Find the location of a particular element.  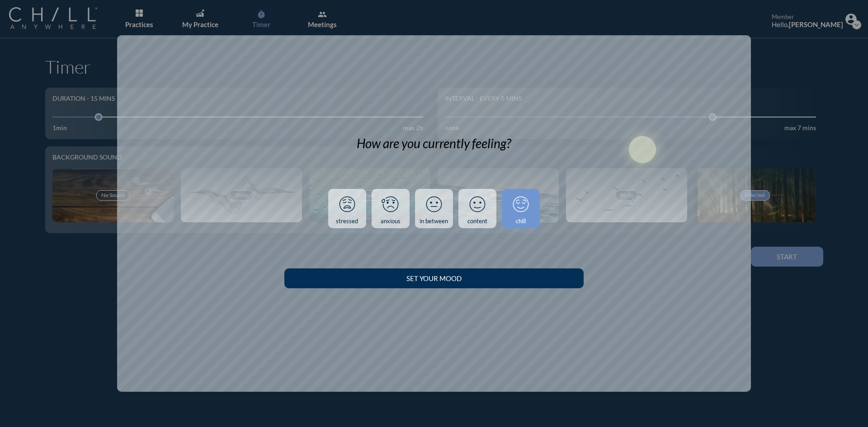

div: anxious is located at coordinates (390, 222).